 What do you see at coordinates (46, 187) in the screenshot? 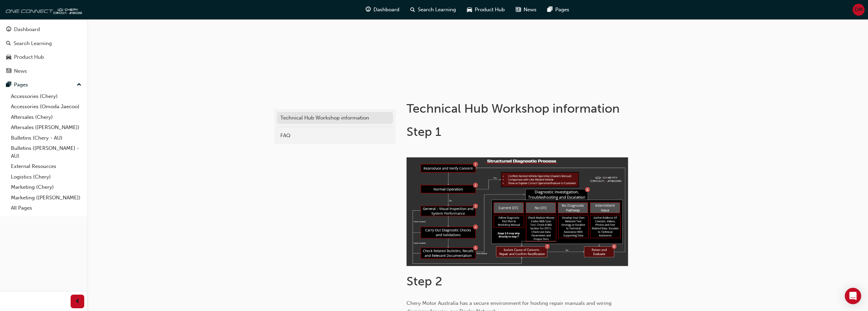
I see `a: Marketing (Chery)` at bounding box center [46, 187].